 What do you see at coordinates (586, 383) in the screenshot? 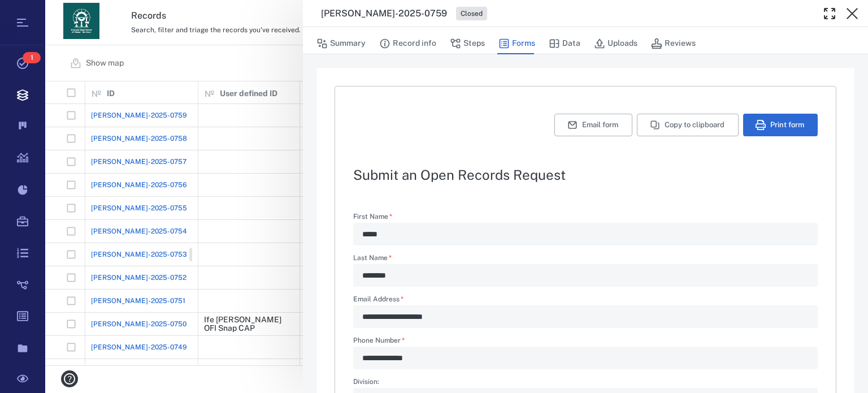
I see `label: Division:` at bounding box center [586, 383].